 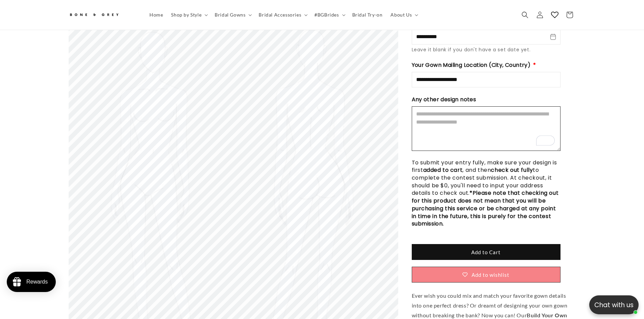 I want to click on span: Bridal Try-on, so click(x=368, y=15).